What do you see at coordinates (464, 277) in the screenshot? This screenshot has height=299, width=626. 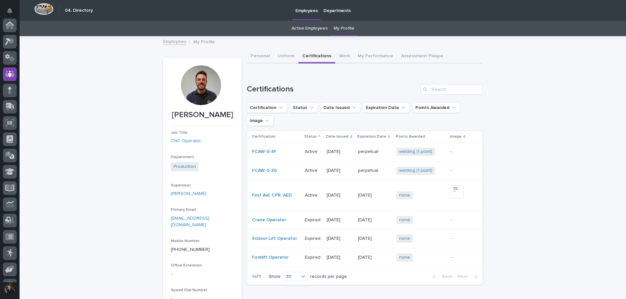 I see `span: Next` at bounding box center [464, 277].